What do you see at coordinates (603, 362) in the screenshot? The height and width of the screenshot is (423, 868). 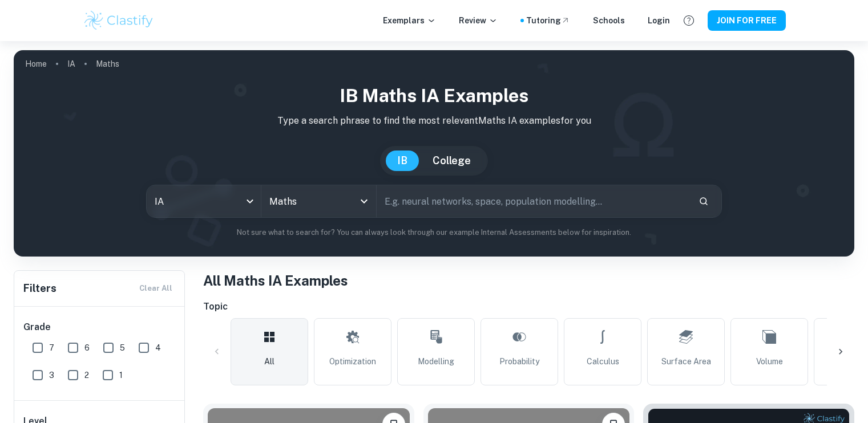 I see `span: Calculus` at bounding box center [603, 362].